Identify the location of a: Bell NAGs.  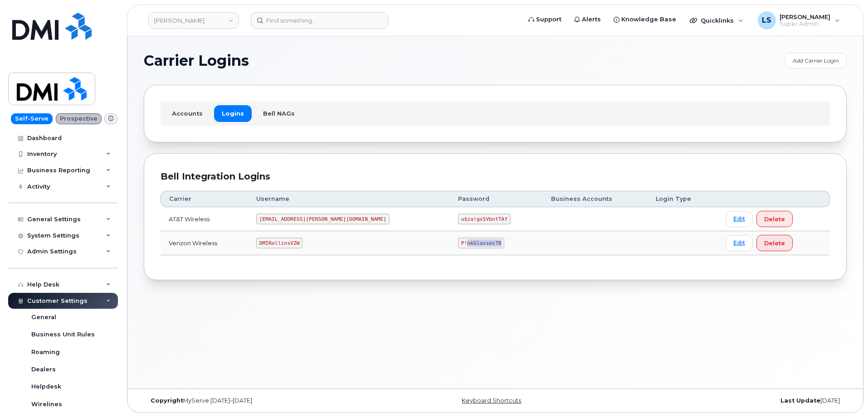
(279, 114).